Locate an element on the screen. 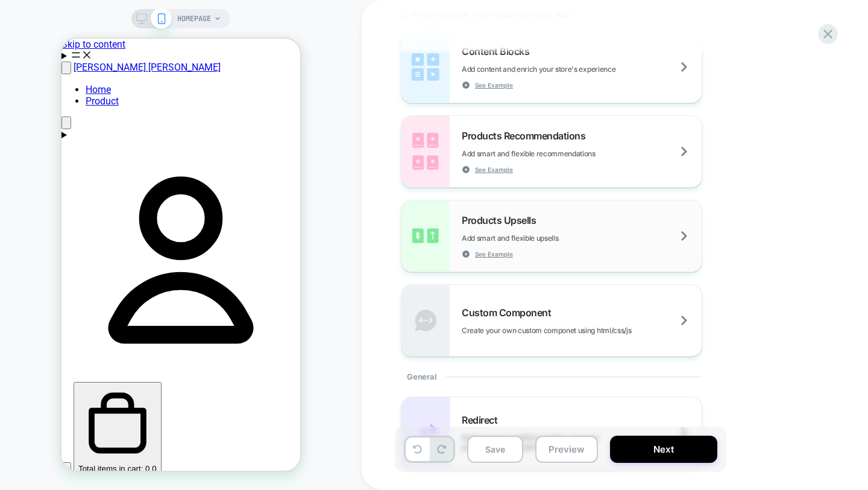  span: Add smart and flexible upsells is located at coordinates (540, 238).